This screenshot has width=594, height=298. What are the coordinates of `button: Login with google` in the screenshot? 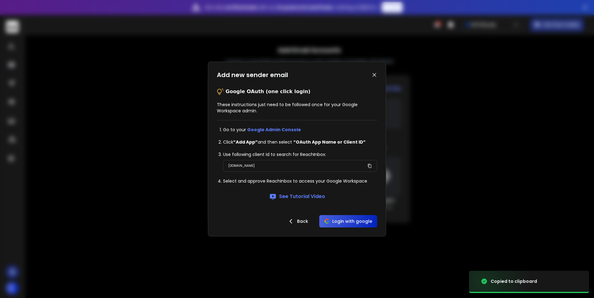 It's located at (348, 221).